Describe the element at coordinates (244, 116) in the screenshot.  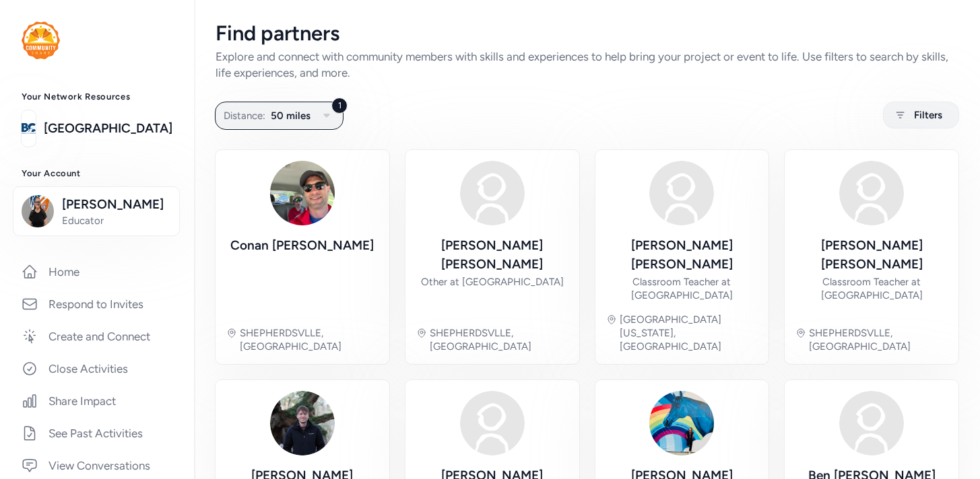
I see `span: Distance:` at that location.